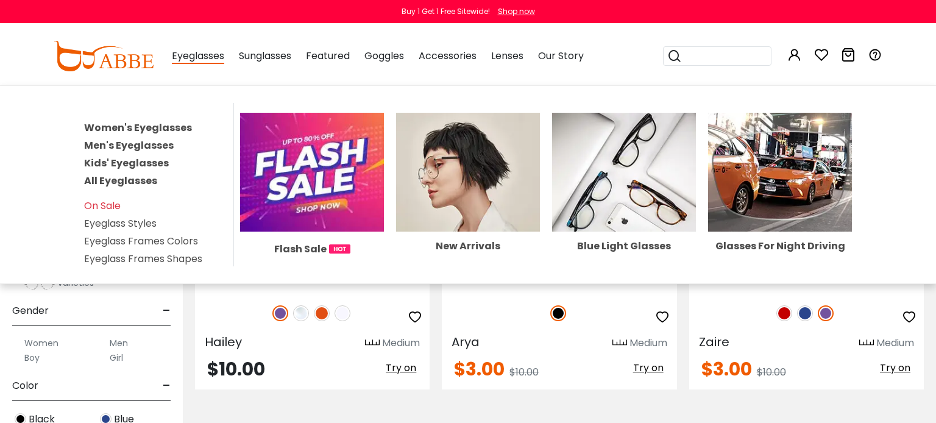 The height and width of the screenshot is (423, 936). I want to click on span: Accessories, so click(447, 55).